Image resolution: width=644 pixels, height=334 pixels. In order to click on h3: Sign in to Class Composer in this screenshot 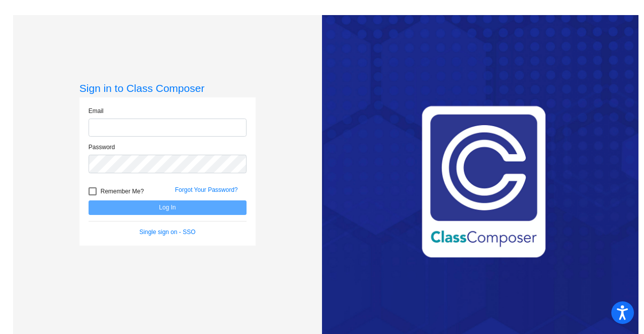, I will do `click(168, 88)`.